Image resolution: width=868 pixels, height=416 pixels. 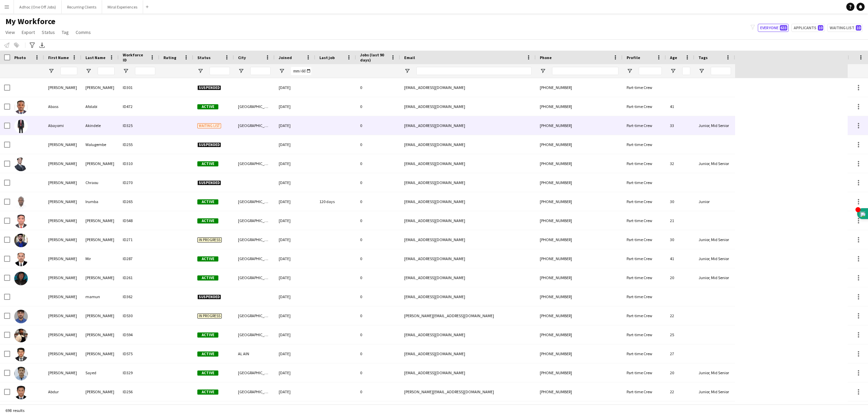 What do you see at coordinates (100, 144) in the screenshot?
I see `div: Walugembe` at bounding box center [100, 144].